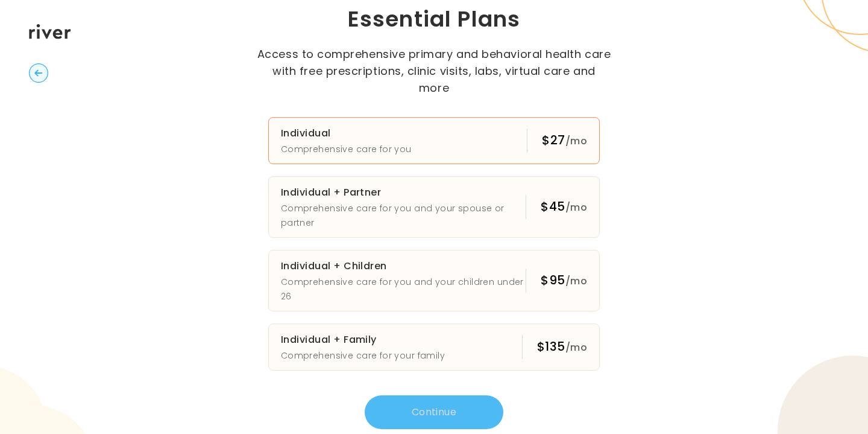 Image resolution: width=868 pixels, height=434 pixels. I want to click on h3: Individual, so click(346, 134).